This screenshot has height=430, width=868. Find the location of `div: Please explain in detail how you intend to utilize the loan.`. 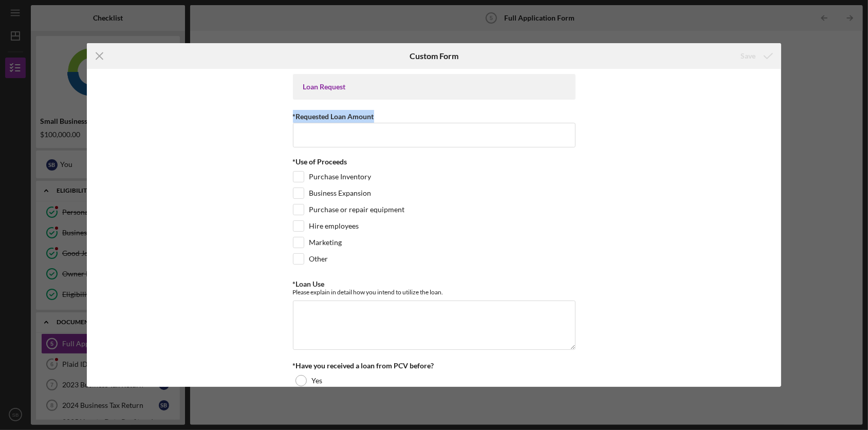

div: Please explain in detail how you intend to utilize the loan. is located at coordinates (435, 292).